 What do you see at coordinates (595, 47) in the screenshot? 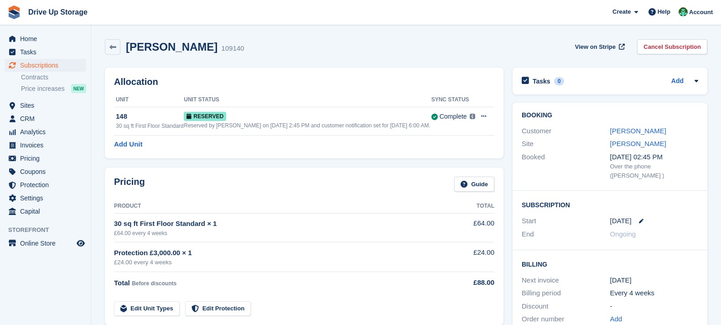
I see `span: View on Stripe` at bounding box center [595, 47].